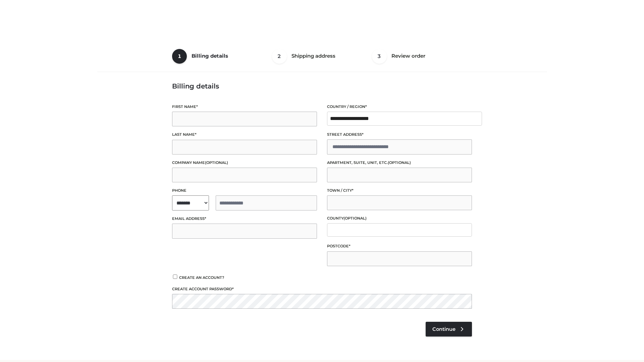 This screenshot has width=644, height=362. What do you see at coordinates (202, 278) in the screenshot?
I see `span: Create an account?` at bounding box center [202, 278].